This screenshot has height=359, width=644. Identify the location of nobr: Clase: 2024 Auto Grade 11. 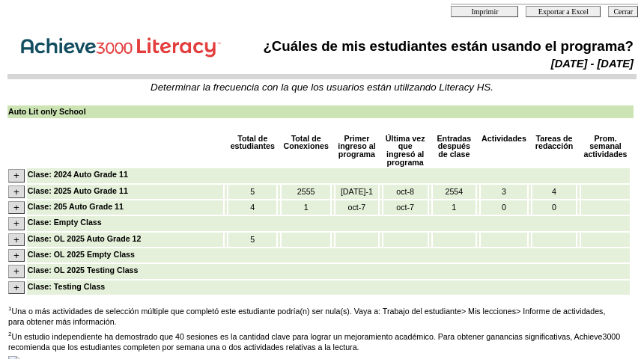
(77, 174).